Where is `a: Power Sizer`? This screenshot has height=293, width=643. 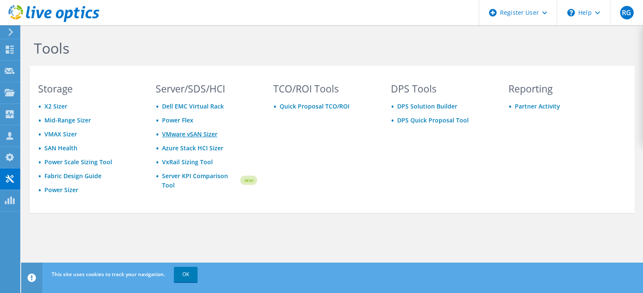
a: Power Sizer is located at coordinates (61, 190).